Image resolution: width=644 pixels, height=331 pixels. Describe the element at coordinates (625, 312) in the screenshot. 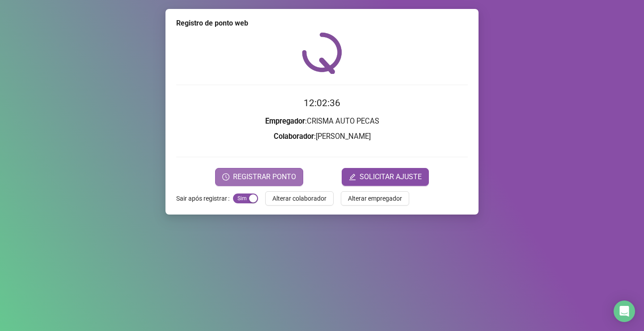

I see `div: Open Intercom Messenger` at that location.